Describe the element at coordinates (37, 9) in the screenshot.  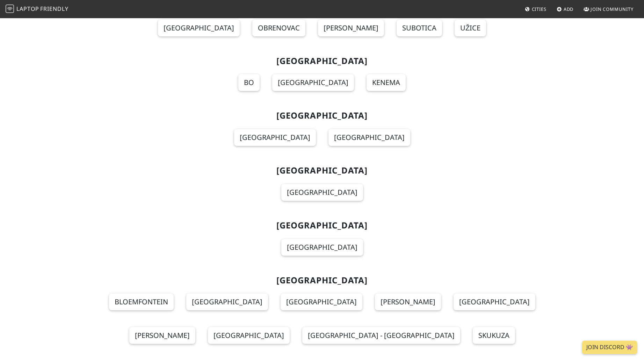
I see `a: LaptopFriendly LaptopFriendly` at that location.